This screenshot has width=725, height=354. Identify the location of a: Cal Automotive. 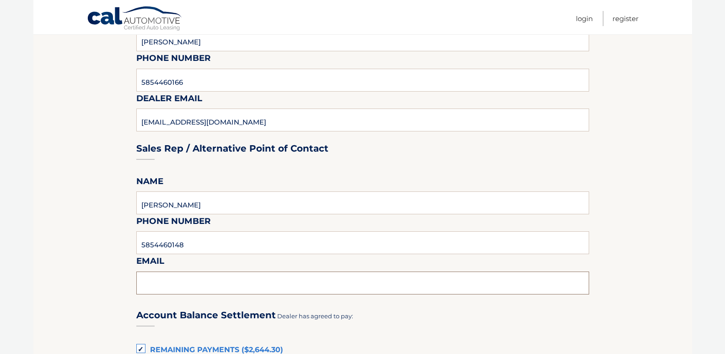
(135, 19).